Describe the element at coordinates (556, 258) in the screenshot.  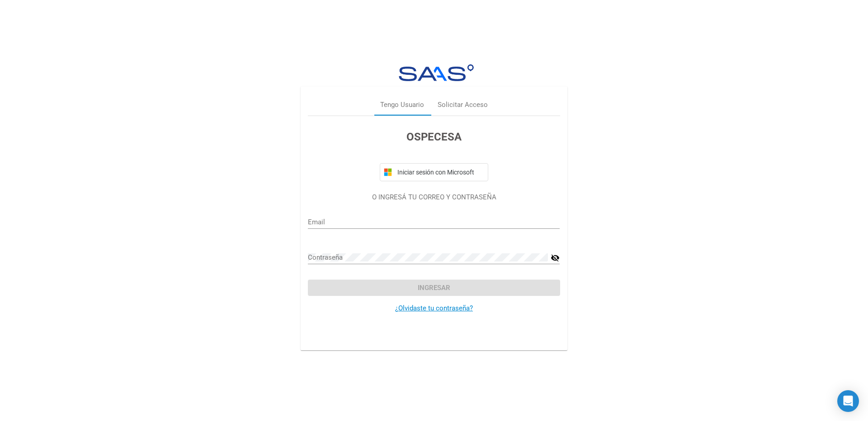
I see `mat-icon: visibility_off` at that location.